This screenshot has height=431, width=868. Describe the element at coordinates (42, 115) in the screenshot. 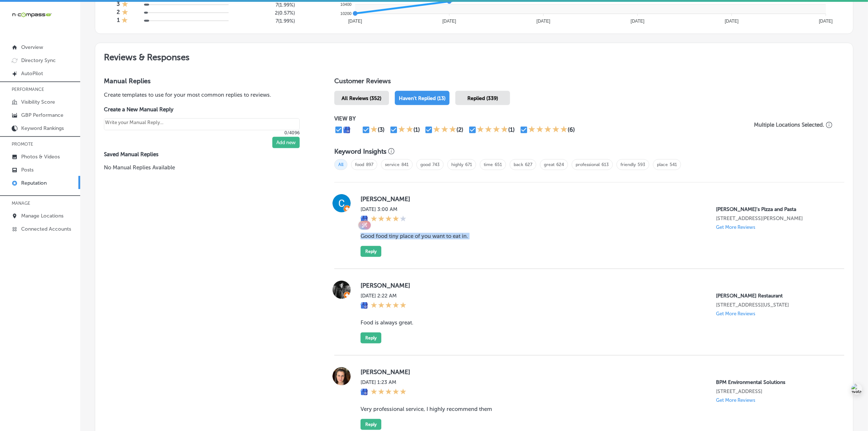

I see `p: GBP Performance` at that location.